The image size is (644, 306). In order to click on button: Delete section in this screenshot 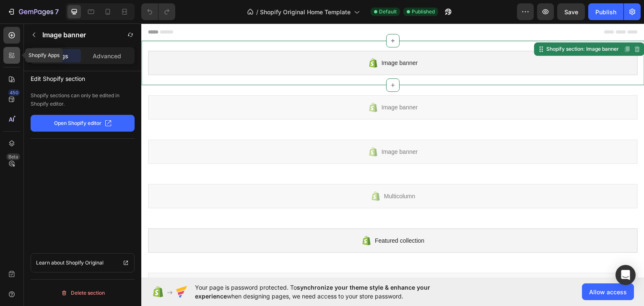, I will do `click(82, 293)`.